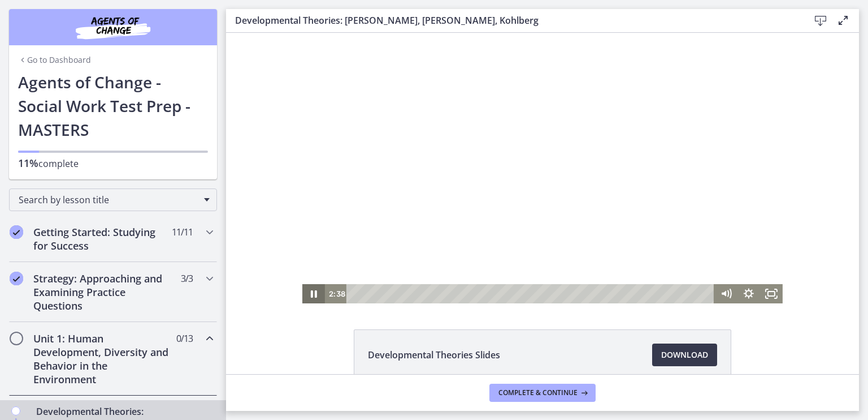 The width and height of the screenshot is (868, 420). Describe the element at coordinates (542, 393) in the screenshot. I see `button: Complete & continue` at that location.